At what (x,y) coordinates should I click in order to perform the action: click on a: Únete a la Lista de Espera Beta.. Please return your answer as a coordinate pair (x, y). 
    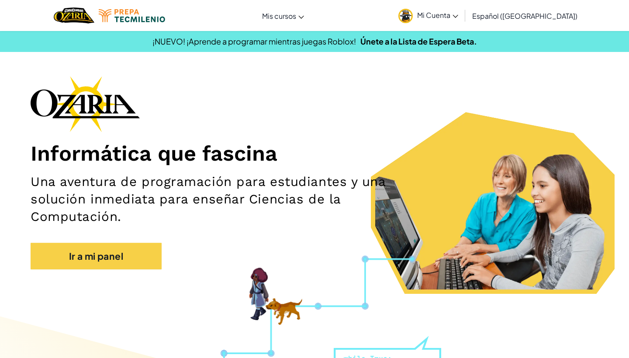
    Looking at the image, I should click on (418, 41).